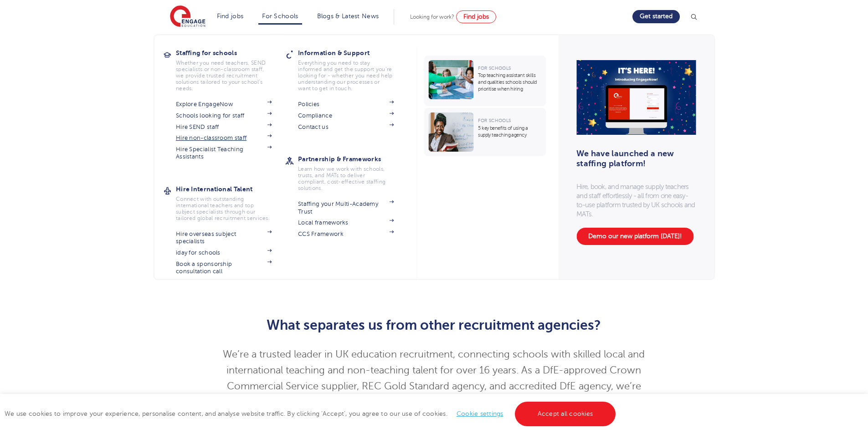 This screenshot has width=868, height=434. Describe the element at coordinates (346, 178) in the screenshot. I see `p: Learn how we work with schools, trusts, and MATs to deliver compliant, cost-effective staffing so...` at that location.